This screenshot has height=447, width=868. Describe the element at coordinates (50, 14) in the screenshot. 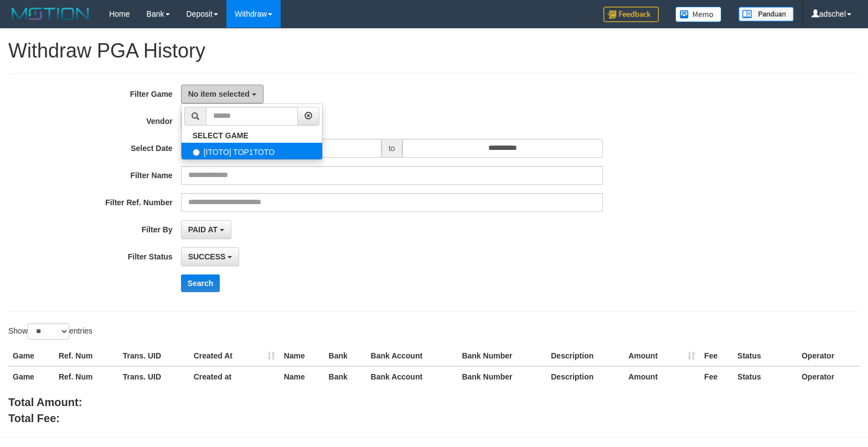

I see `img: MOTION_logo.png` at that location.